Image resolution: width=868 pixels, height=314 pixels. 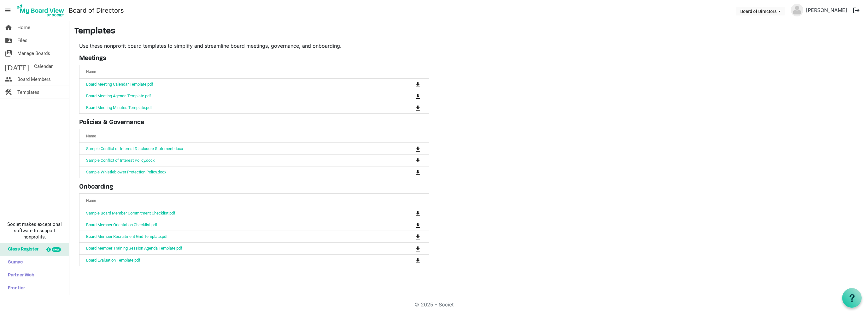 What do you see at coordinates (234, 236) in the screenshot?
I see `td: Board Member Recruitment Grid Template.pdf is template cell column header Name` at bounding box center [234, 236].